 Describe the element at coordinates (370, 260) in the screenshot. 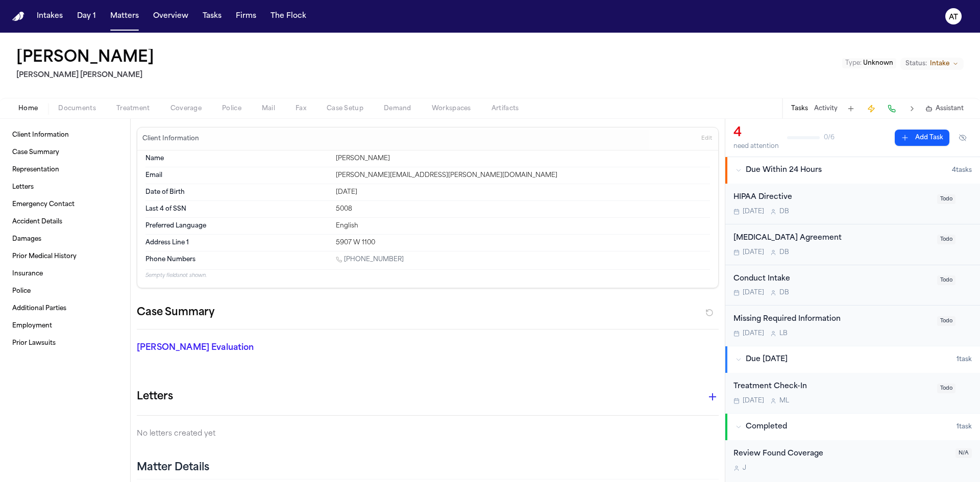

I see `a: Call 1 (480) 232-1187` at that location.